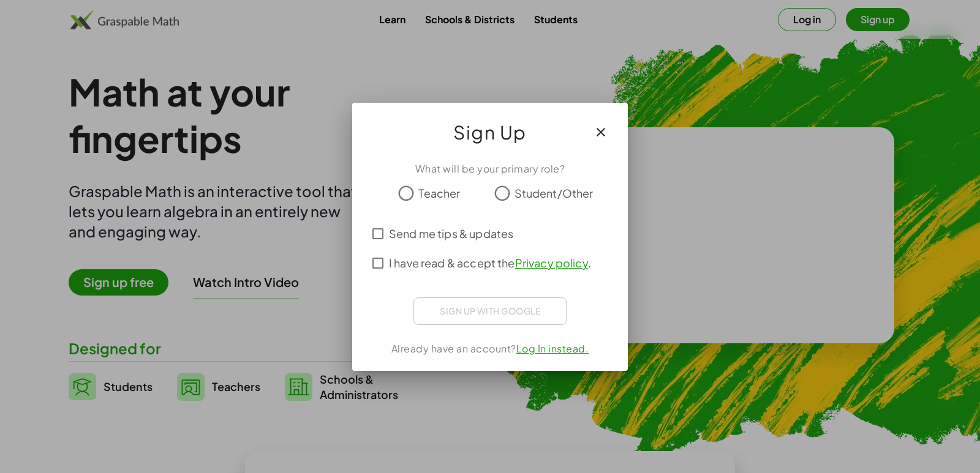 This screenshot has height=473, width=980. I want to click on a: Log In instead., so click(553, 348).